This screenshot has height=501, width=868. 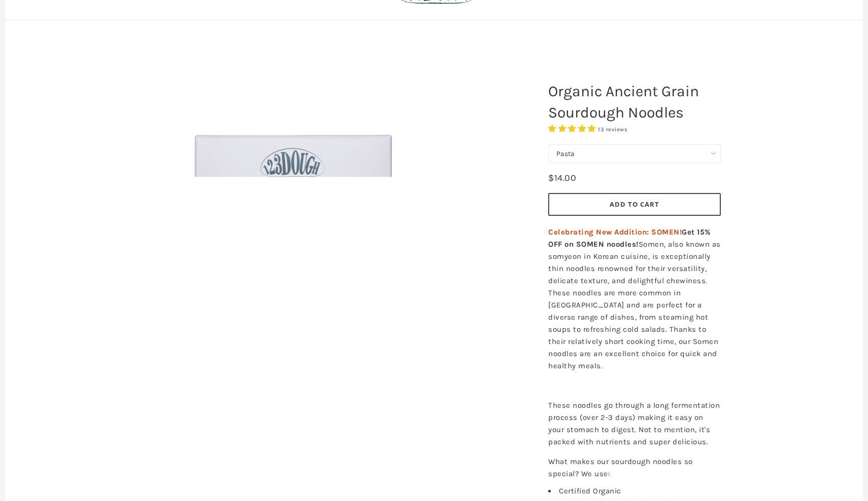 What do you see at coordinates (634, 205) in the screenshot?
I see `button: Add to Cart` at bounding box center [634, 205].